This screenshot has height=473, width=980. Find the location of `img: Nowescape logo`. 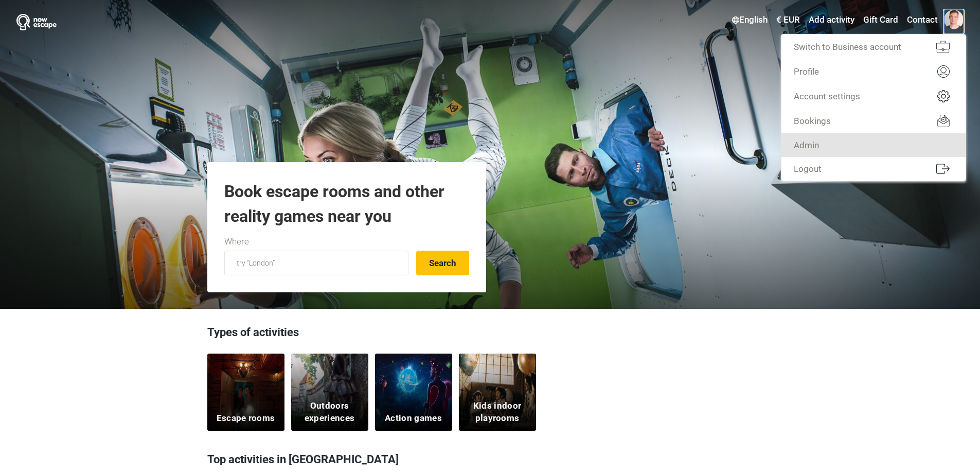

img: Nowescape logo is located at coordinates (37, 22).